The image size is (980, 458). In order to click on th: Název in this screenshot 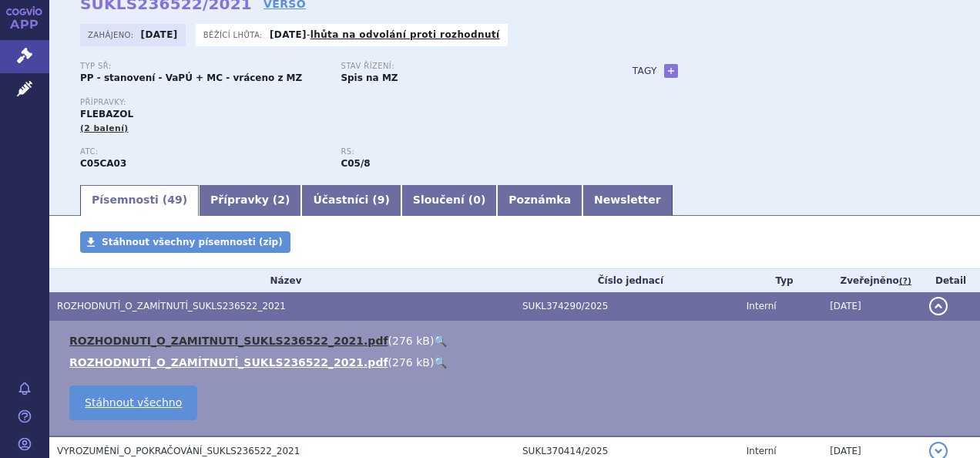, I will do `click(282, 280)`.